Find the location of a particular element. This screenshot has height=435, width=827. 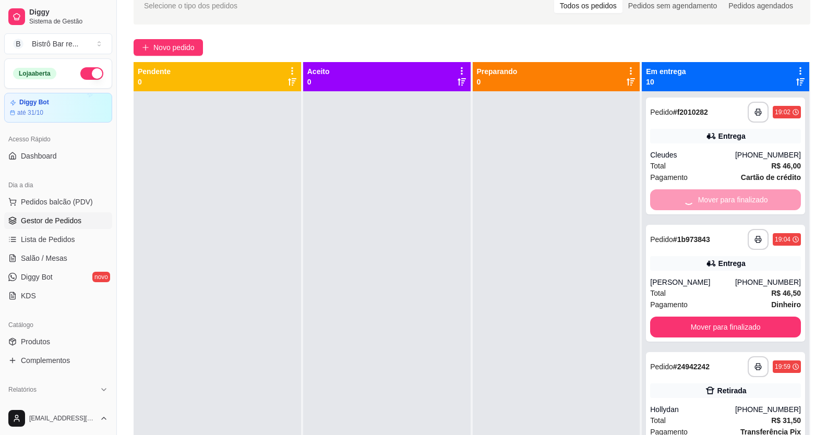

span: B is located at coordinates (18, 44).